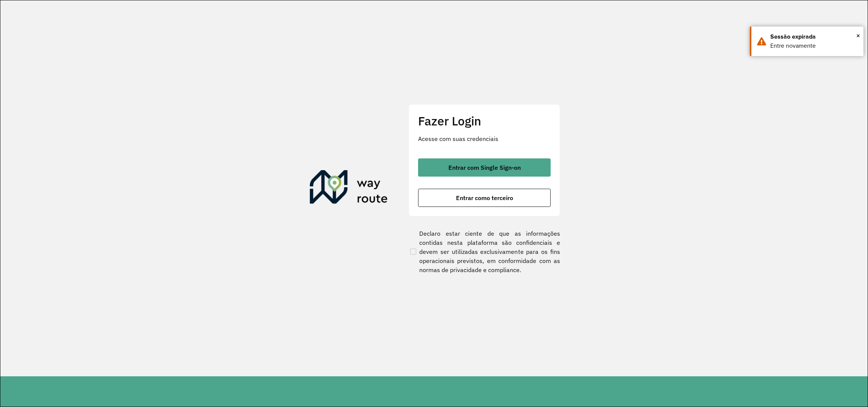 The image size is (868, 407). Describe the element at coordinates (484, 198) in the screenshot. I see `span: Entrar como terceiro` at that location.